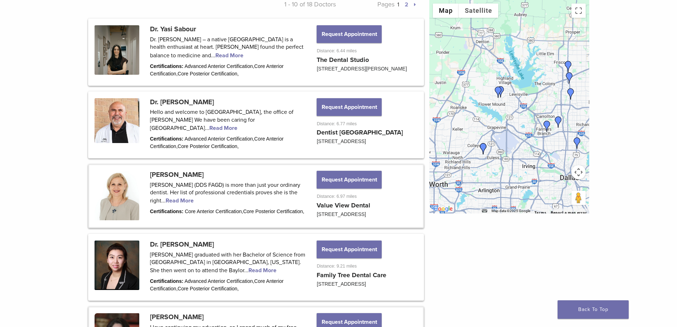  Describe the element at coordinates (579, 198) in the screenshot. I see `button: Drag Pegman onto the map to open Street View` at that location.